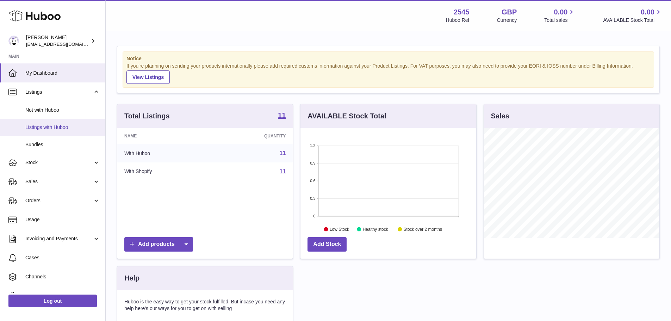 Image resolution: width=671 pixels, height=321 pixels. What do you see at coordinates (559, 20) in the screenshot?
I see `span: Total sales` at bounding box center [559, 20].